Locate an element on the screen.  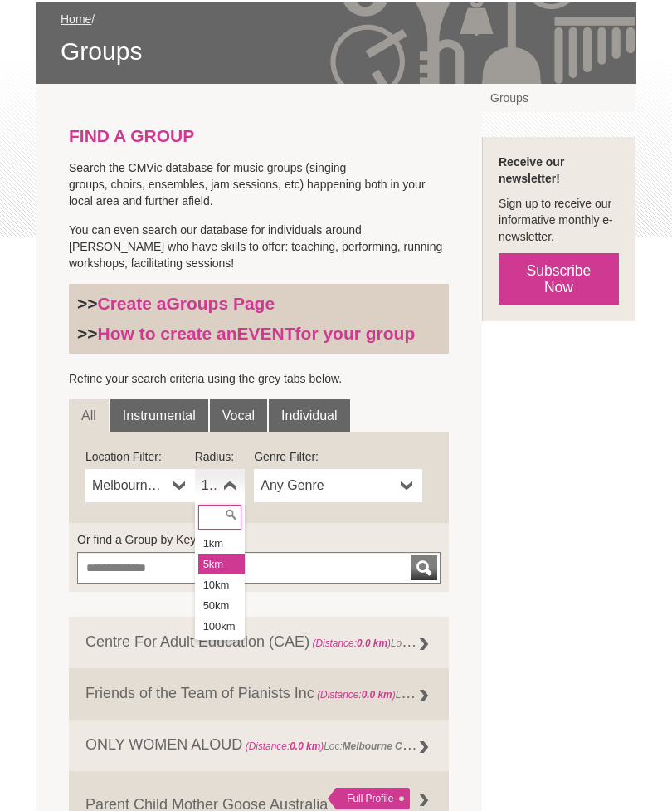
span: Loc: , Genre: , is located at coordinates (385, 745).